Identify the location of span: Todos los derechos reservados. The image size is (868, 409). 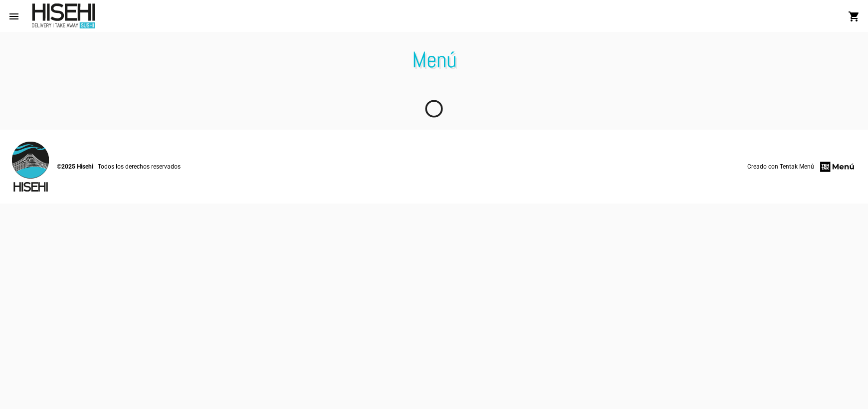
(139, 166).